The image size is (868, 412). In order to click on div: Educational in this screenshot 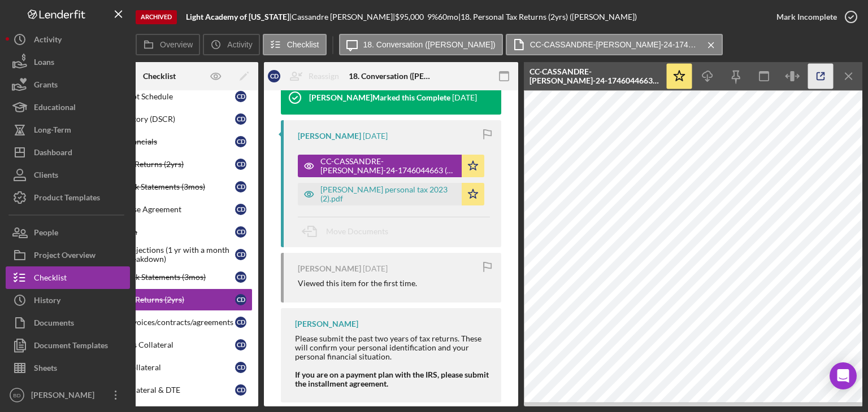, I will do `click(55, 109)`.